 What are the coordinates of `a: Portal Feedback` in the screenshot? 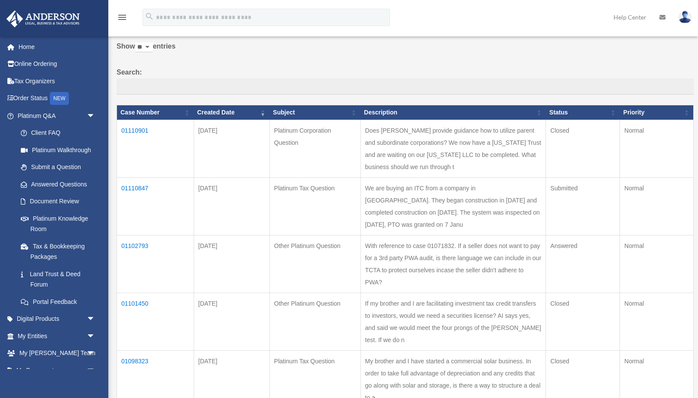 It's located at (58, 302).